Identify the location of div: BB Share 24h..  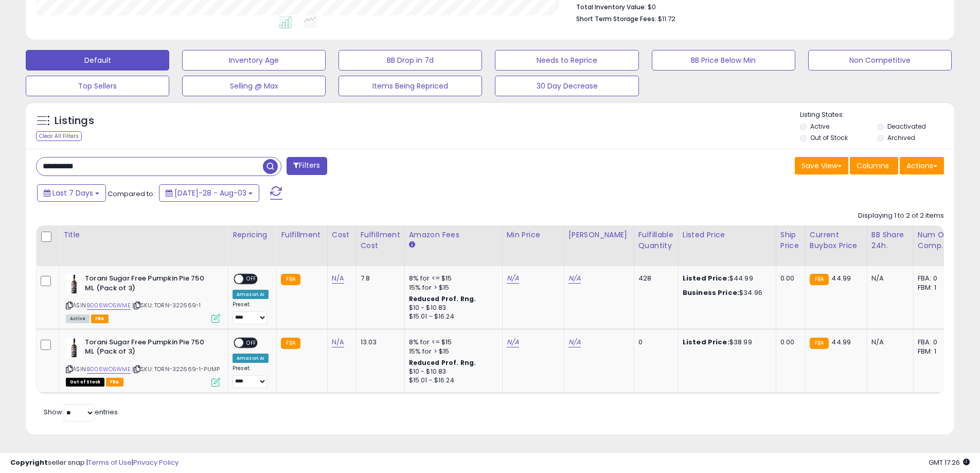
(890, 241).